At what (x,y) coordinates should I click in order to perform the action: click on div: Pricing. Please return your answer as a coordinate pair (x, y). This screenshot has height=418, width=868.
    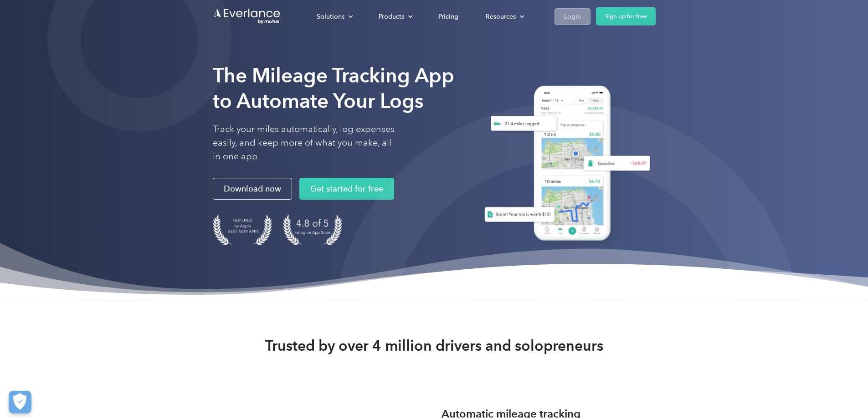
    Looking at the image, I should click on (448, 16).